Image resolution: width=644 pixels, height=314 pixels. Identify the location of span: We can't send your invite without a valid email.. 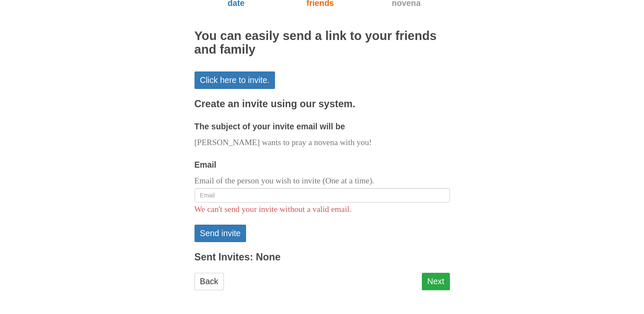
(273, 209).